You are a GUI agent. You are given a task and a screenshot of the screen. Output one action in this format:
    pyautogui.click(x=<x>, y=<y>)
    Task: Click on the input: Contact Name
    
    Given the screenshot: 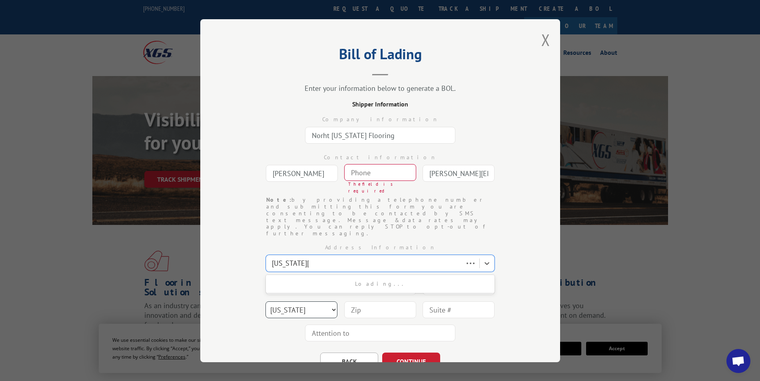 What is the action you would take?
    pyautogui.click(x=302, y=173)
    